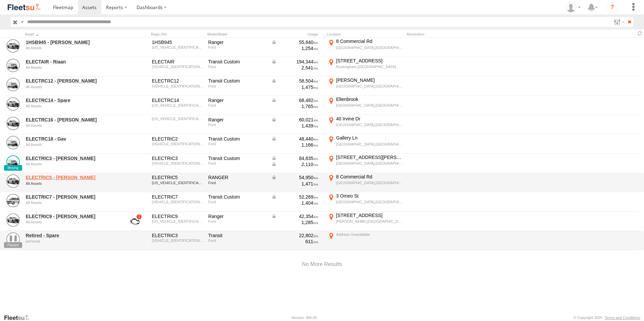 The image size is (644, 321). What do you see at coordinates (178, 34) in the screenshot?
I see `div: Rego./Vin` at bounding box center [178, 34].